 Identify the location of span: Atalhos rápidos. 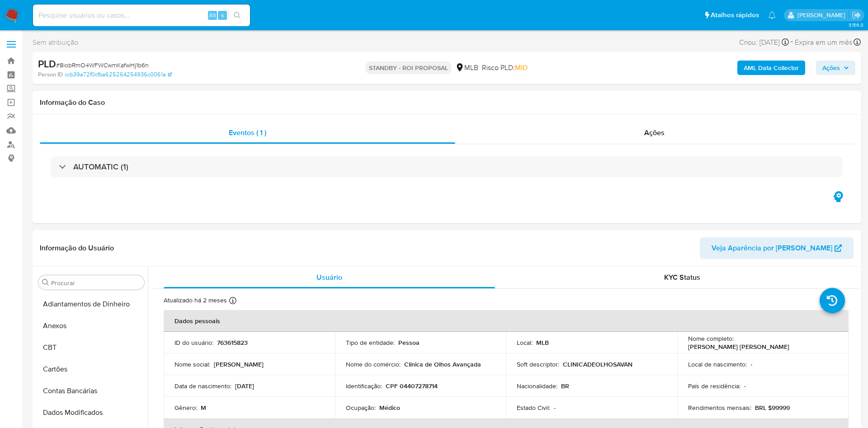
(735, 15).